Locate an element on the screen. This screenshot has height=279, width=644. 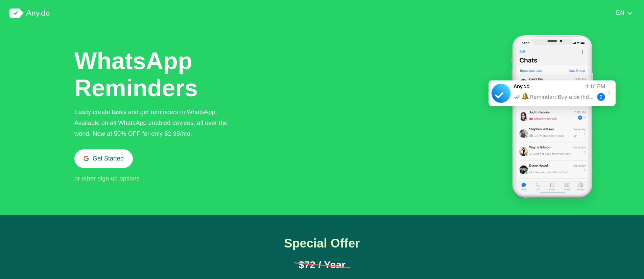
h1: WhatsApp Reminders is located at coordinates (137, 75).